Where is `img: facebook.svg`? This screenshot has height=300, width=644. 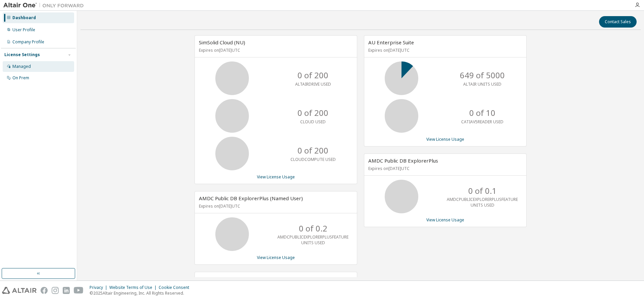 img: facebook.svg is located at coordinates (44, 290).